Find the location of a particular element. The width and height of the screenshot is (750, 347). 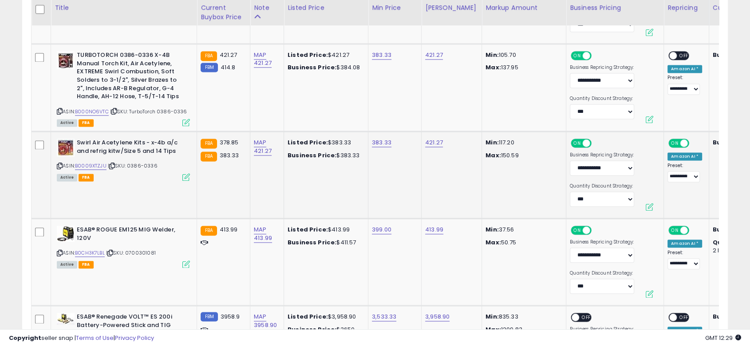

div: seller snap | | is located at coordinates (81, 338).